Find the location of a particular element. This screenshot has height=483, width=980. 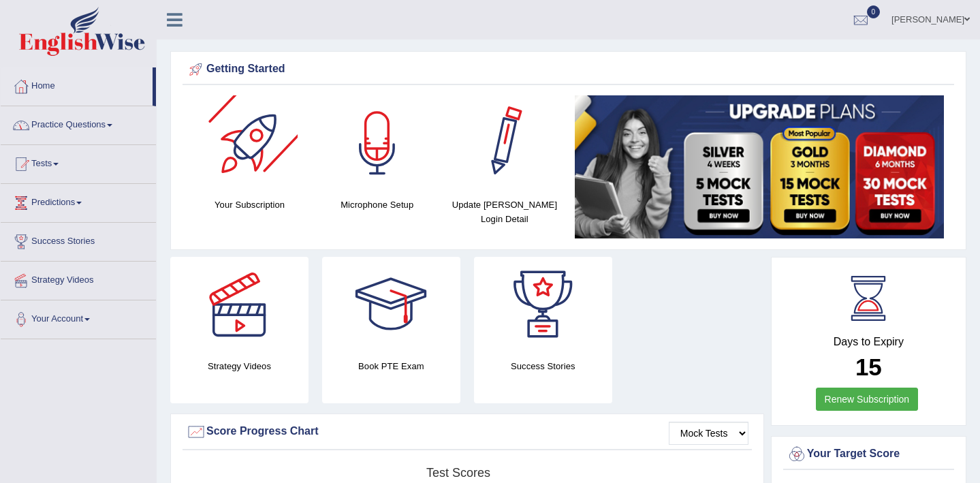

h4: Success Stories is located at coordinates (543, 365).